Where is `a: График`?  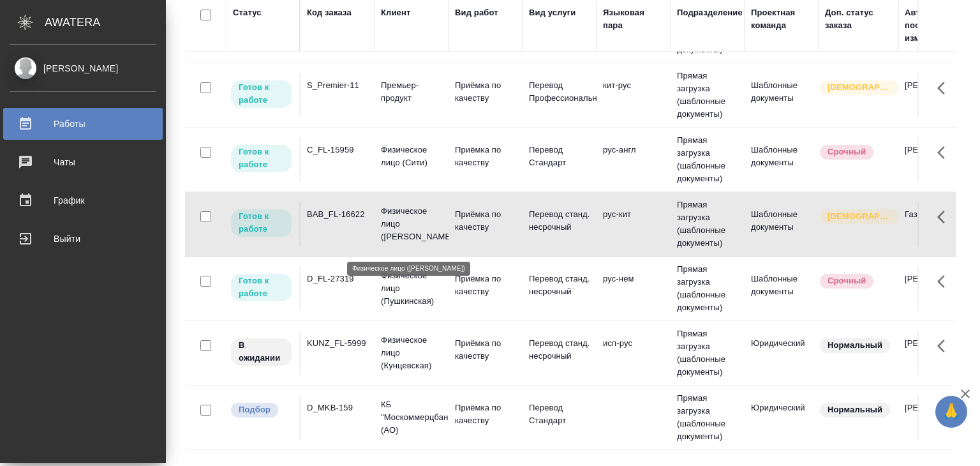 a: График is located at coordinates (83, 200).